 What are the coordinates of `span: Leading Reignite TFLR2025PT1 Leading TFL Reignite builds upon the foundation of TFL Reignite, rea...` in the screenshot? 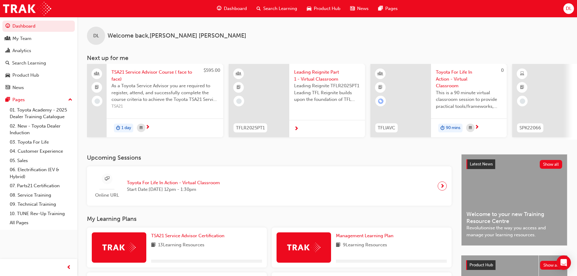 It's located at (327, 93).